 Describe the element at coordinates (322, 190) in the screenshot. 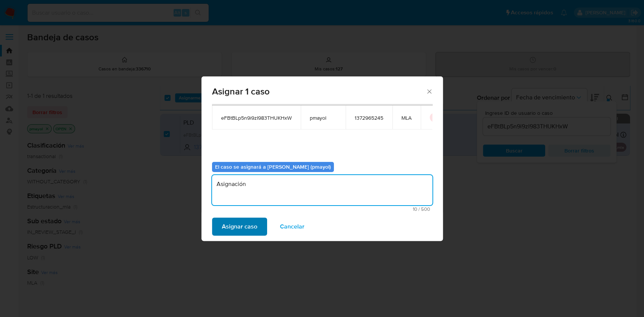

I see `textarea: Asignación` at that location.